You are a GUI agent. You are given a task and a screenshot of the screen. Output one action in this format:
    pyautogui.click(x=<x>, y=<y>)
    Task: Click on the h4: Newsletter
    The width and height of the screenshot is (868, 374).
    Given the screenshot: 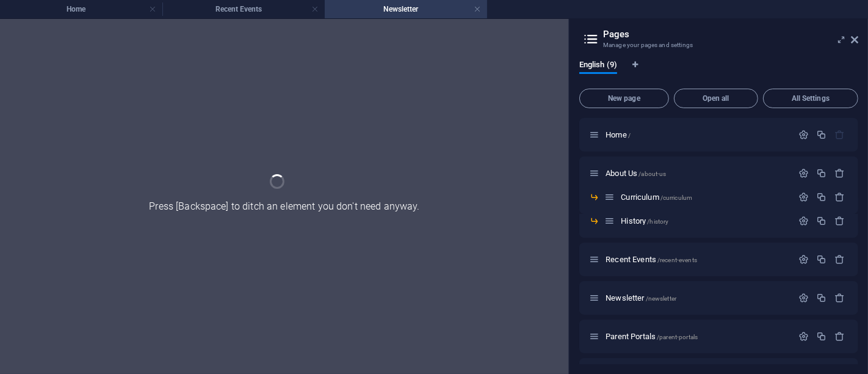 What is the action you would take?
    pyautogui.click(x=406, y=9)
    